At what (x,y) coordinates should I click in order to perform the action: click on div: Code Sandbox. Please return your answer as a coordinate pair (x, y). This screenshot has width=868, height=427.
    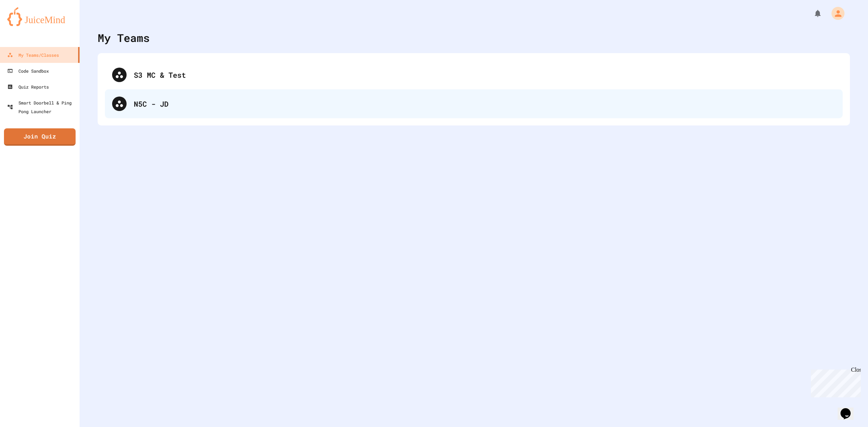
    Looking at the image, I should click on (28, 71).